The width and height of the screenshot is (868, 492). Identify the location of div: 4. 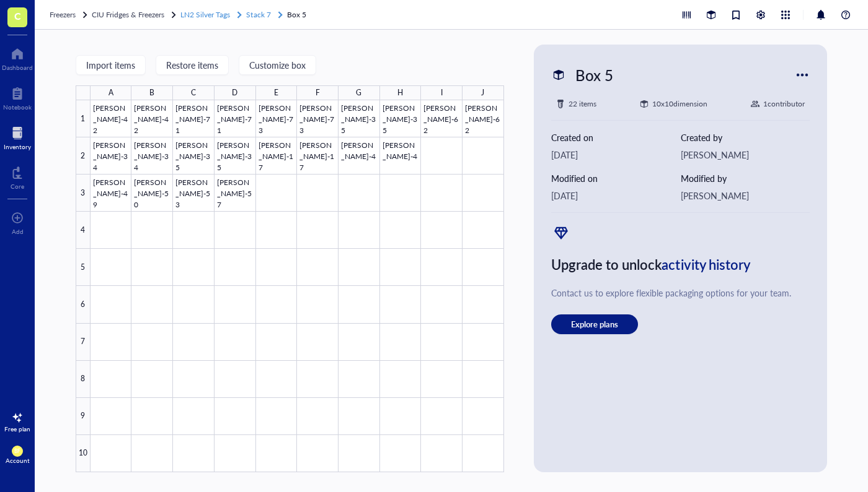
(83, 231).